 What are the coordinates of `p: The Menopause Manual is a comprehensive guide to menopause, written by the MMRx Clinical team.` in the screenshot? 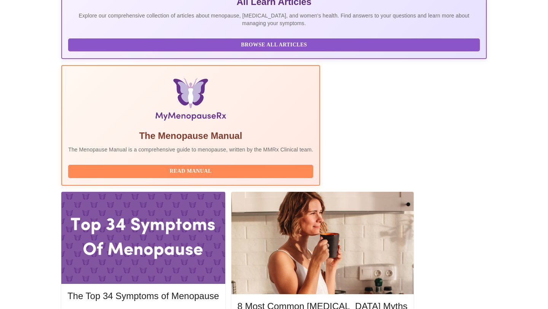 It's located at (191, 150).